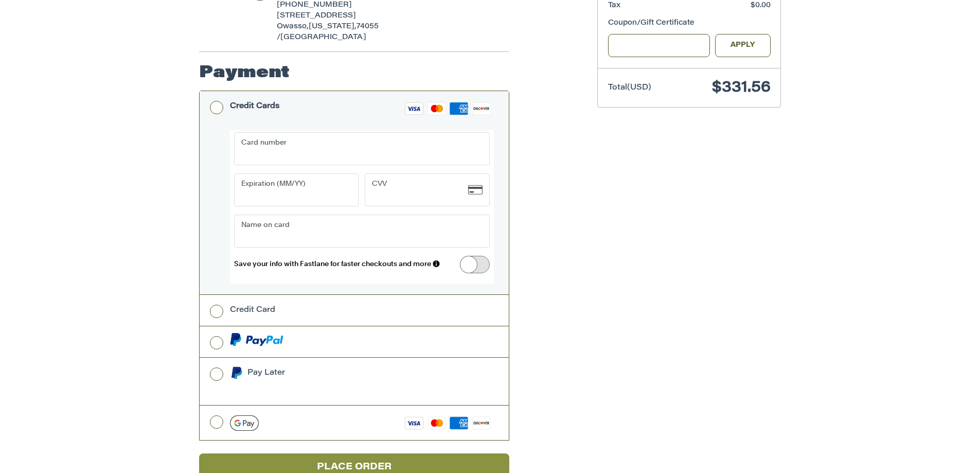 The width and height of the screenshot is (980, 473). I want to click on div: Pay Later, so click(343, 373).